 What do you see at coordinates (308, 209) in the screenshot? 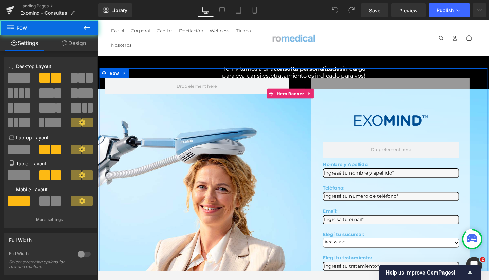
I see `input: Ingresá tu email*` at bounding box center [308, 209].